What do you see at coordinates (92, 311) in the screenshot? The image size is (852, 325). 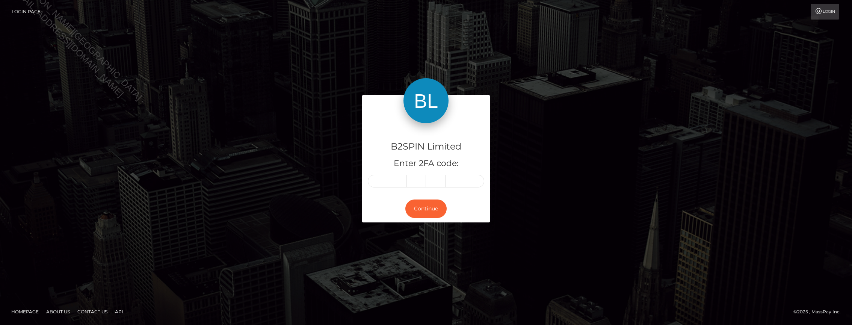 I see `a: Contact Us` at bounding box center [92, 311].